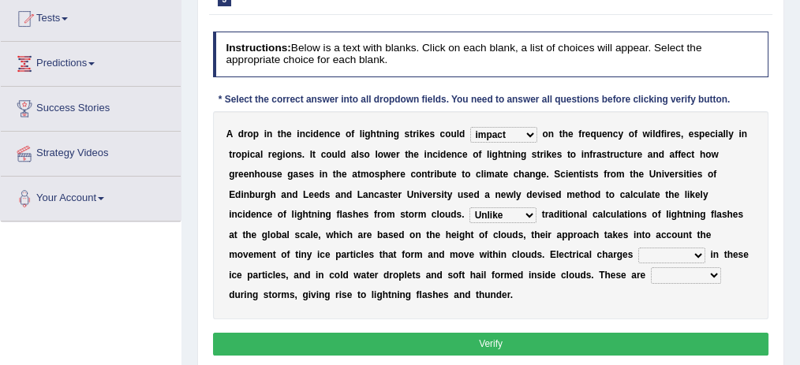 This screenshot has height=365, width=800. I want to click on b: p, so click(382, 174).